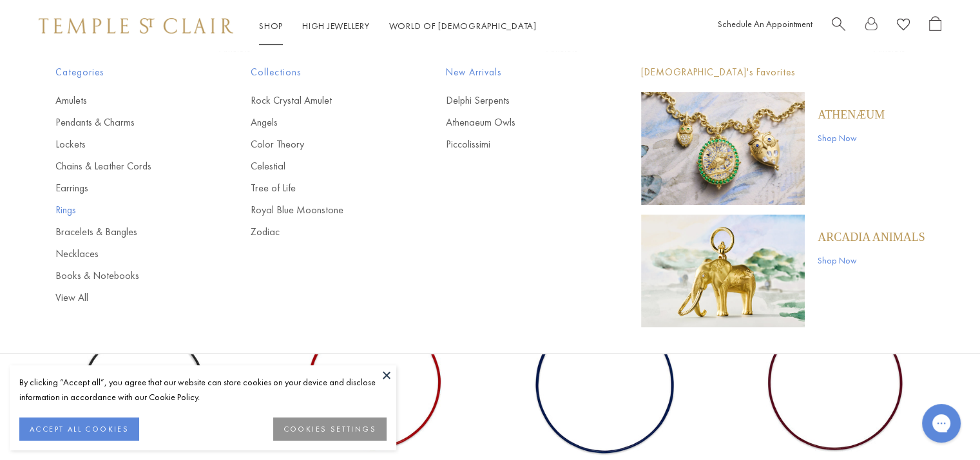 This screenshot has height=460, width=980. What do you see at coordinates (322, 72) in the screenshot?
I see `span: Collections` at bounding box center [322, 72].